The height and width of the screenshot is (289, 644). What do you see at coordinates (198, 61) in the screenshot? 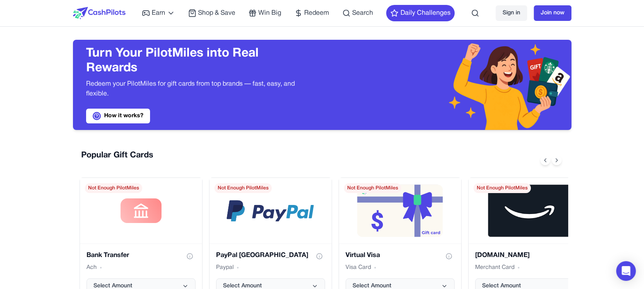
I see `h3: Turn Your PilotMiles into Real Rewards` at bounding box center [198, 61].